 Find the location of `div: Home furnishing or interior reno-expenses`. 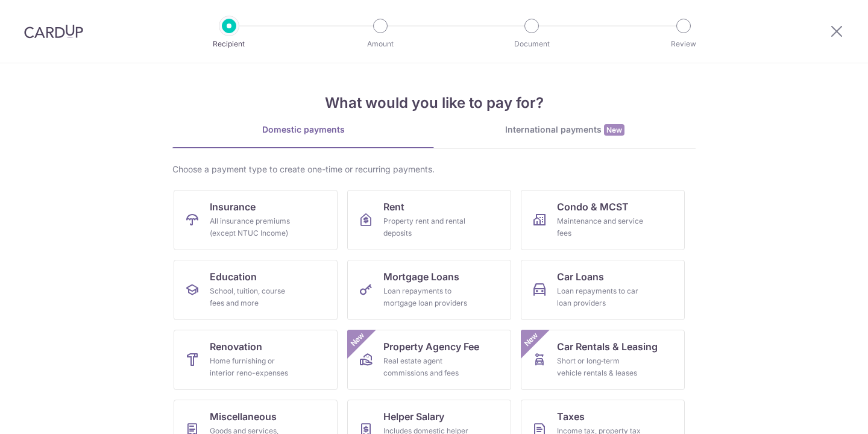

div: Home furnishing or interior reno-expenses is located at coordinates (253, 367).